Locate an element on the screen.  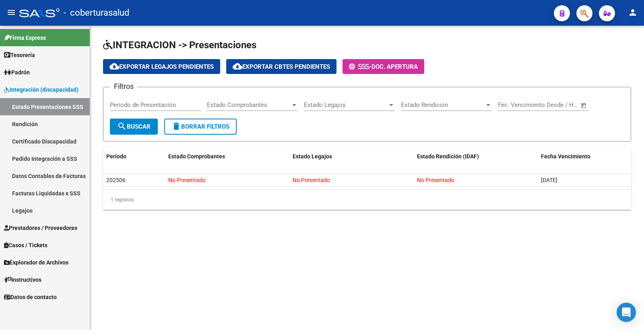
span: Firma Express is located at coordinates (25, 38).